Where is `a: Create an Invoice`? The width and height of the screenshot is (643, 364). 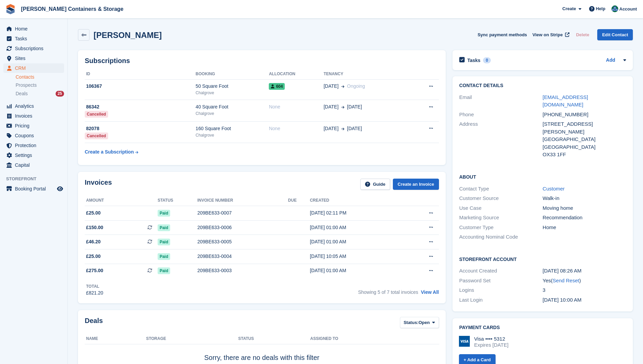 a: Create an Invoice is located at coordinates (416, 184).